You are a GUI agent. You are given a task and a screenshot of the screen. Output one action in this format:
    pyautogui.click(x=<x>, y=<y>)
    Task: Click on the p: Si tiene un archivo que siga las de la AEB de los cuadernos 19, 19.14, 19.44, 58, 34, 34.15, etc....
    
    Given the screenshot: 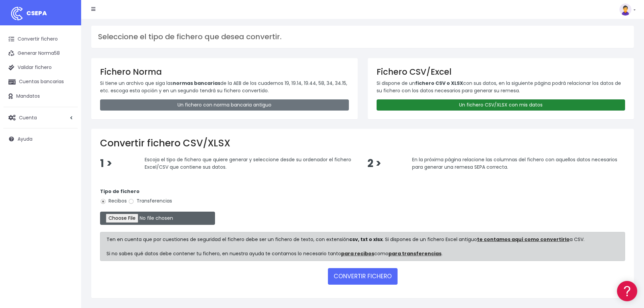 What is the action you would take?
    pyautogui.click(x=224, y=87)
    